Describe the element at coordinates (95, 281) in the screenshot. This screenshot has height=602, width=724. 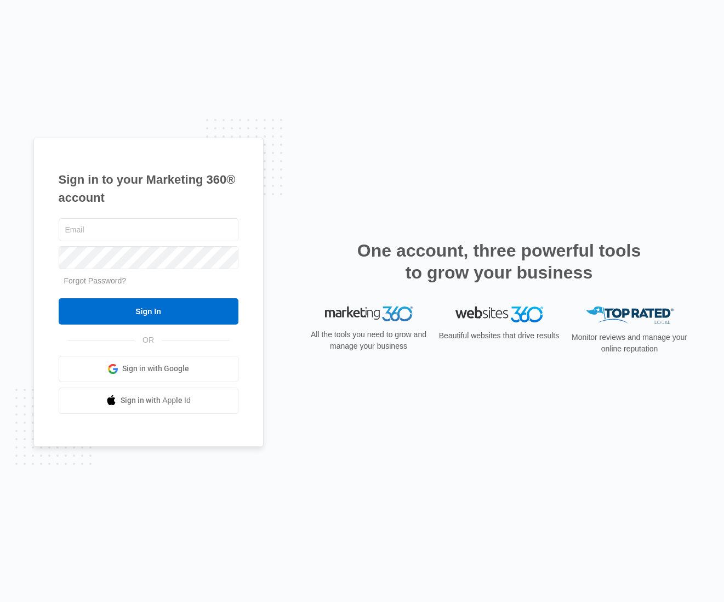
I see `a: Forgot Password?` at that location.